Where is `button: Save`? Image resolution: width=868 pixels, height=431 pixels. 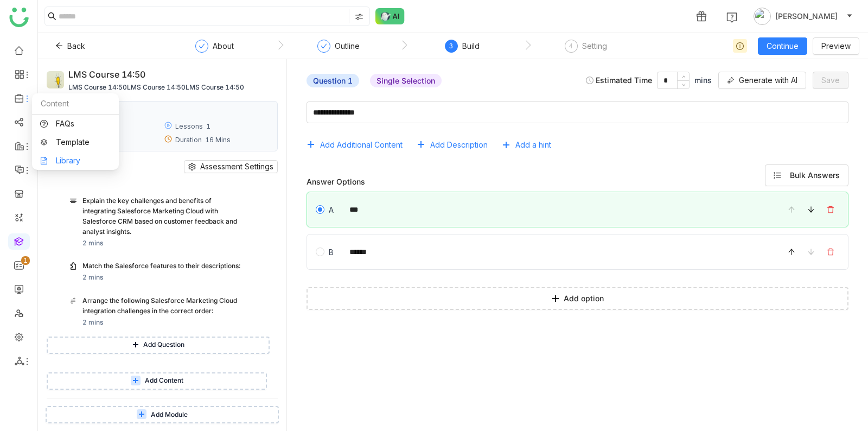 button: Save is located at coordinates (830, 80).